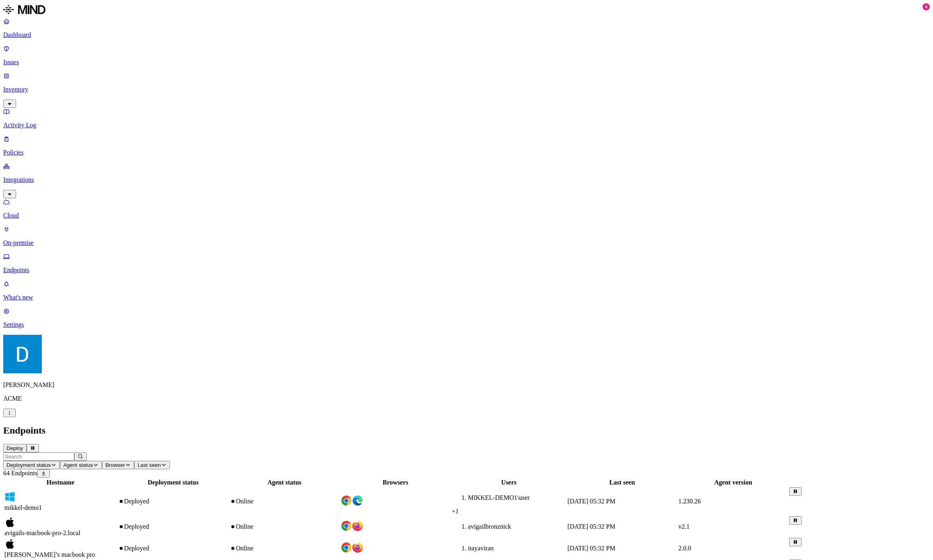 This screenshot has width=933, height=560. I want to click on div: Agent status, so click(285, 483).